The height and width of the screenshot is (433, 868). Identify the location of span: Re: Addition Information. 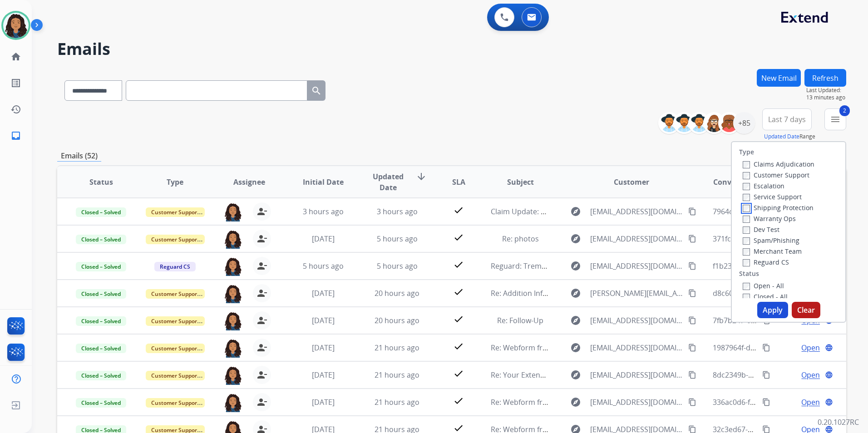
(533, 293).